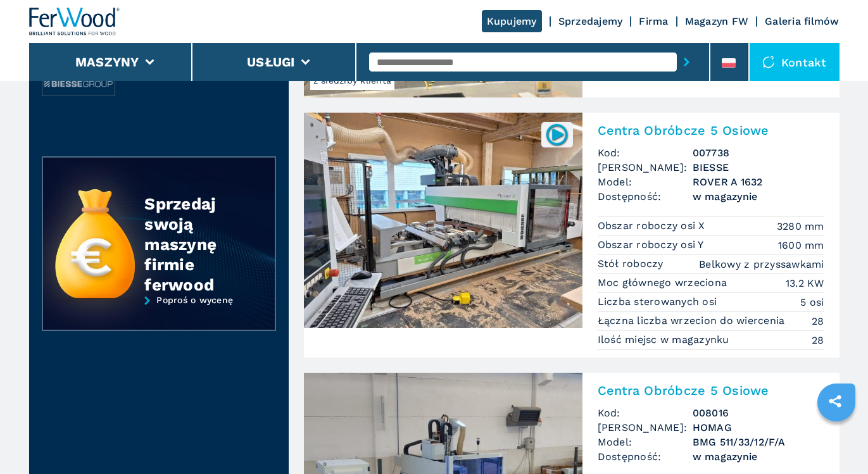 The image size is (868, 474). What do you see at coordinates (271, 62) in the screenshot?
I see `button: Usługi` at bounding box center [271, 62].